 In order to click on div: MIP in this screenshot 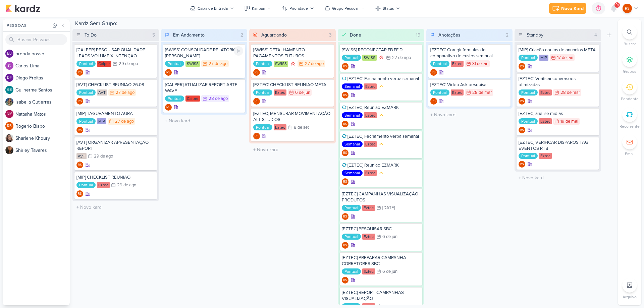, I will do `click(543, 58)`.